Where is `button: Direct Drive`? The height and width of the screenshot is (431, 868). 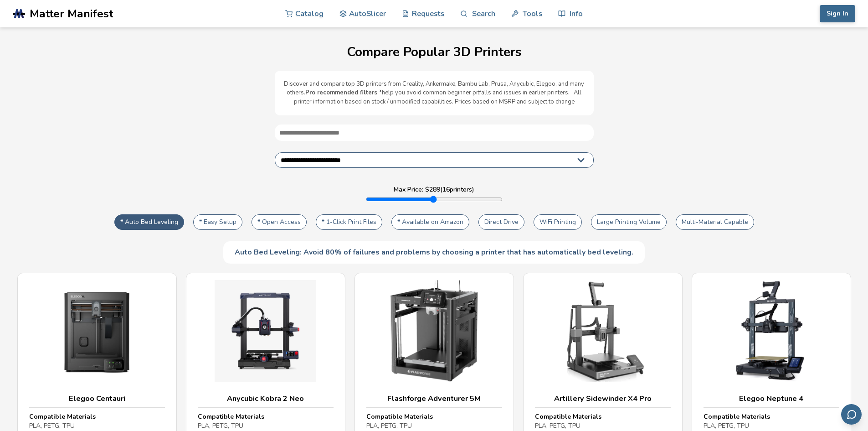 button: Direct Drive is located at coordinates (501, 222).